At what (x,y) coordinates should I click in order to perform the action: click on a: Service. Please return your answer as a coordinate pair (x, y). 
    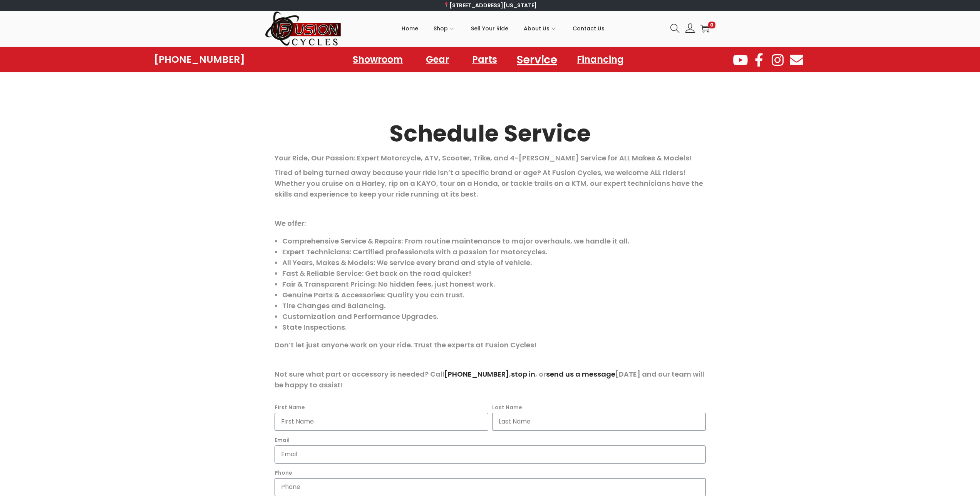
    Looking at the image, I should click on (537, 59).